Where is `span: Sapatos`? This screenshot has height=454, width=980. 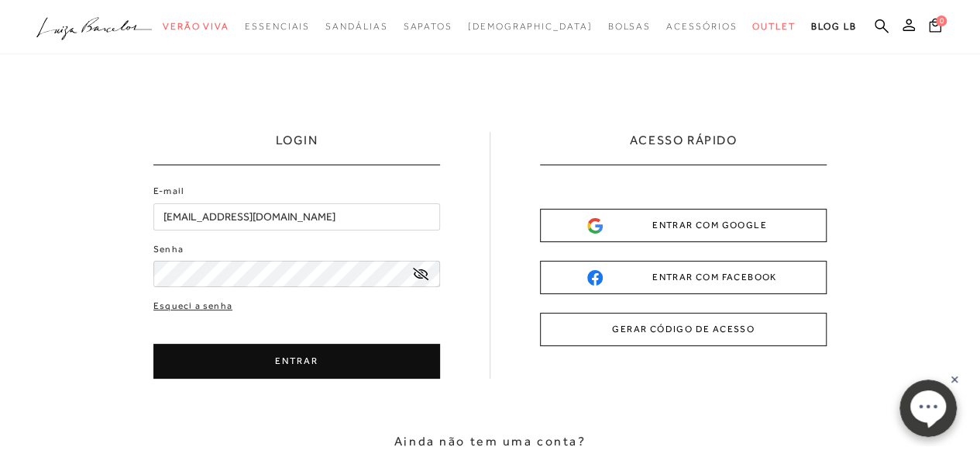
span: Sapatos is located at coordinates (427, 26).